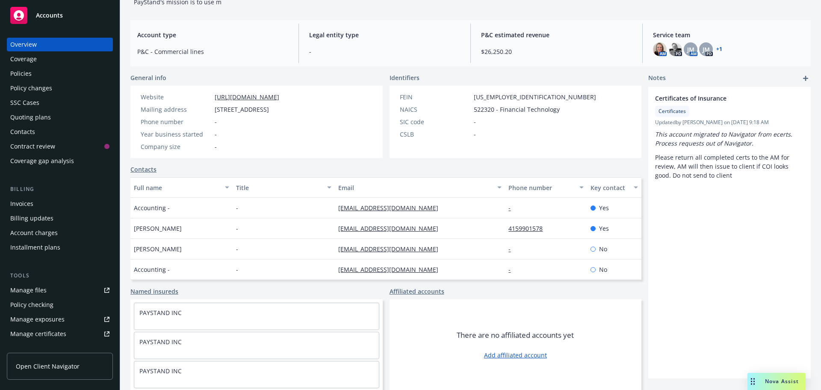 This screenshot has height=390, width=821. What do you see at coordinates (21, 74) in the screenshot?
I see `div: Policies` at bounding box center [21, 74].